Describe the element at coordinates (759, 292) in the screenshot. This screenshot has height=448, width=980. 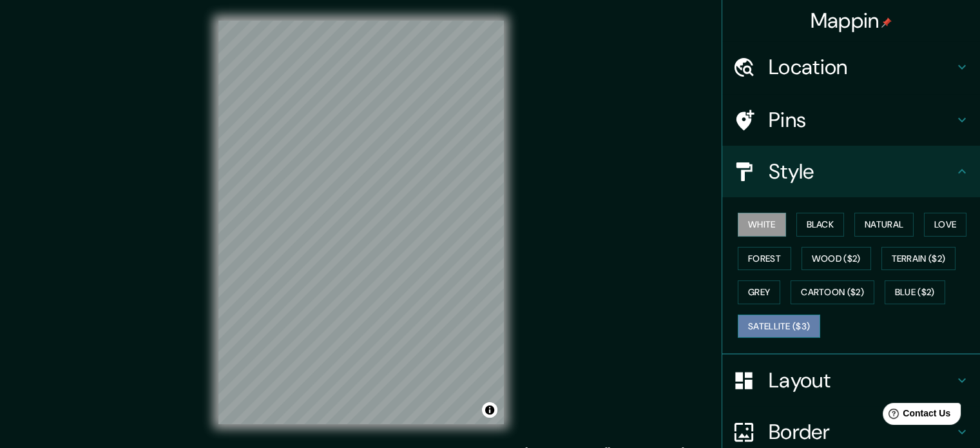
I see `button: Grey` at that location.